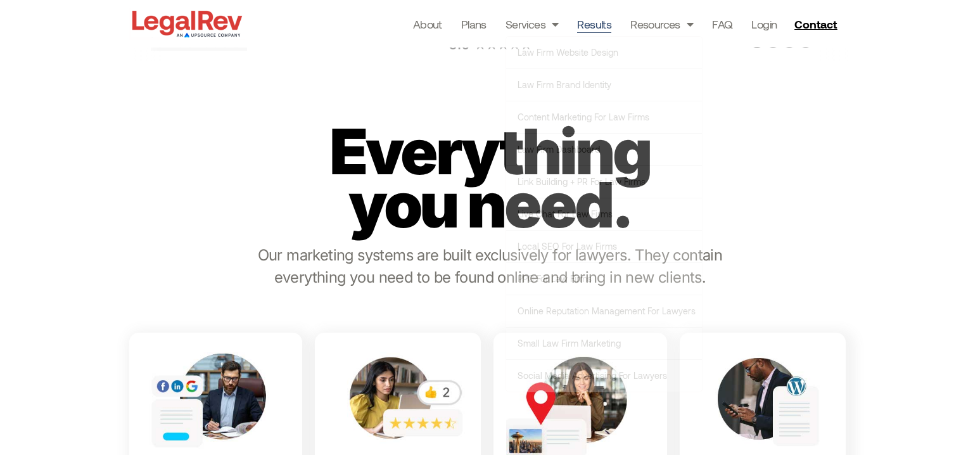 This screenshot has width=980, height=455. What do you see at coordinates (604, 53) in the screenshot?
I see `a: Law Firm Website Design` at bounding box center [604, 53].